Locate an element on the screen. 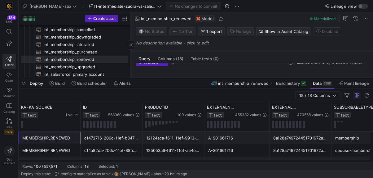 The width and height of the screenshot is (373, 178). button: 18 / 18 Columns is located at coordinates (318, 95).